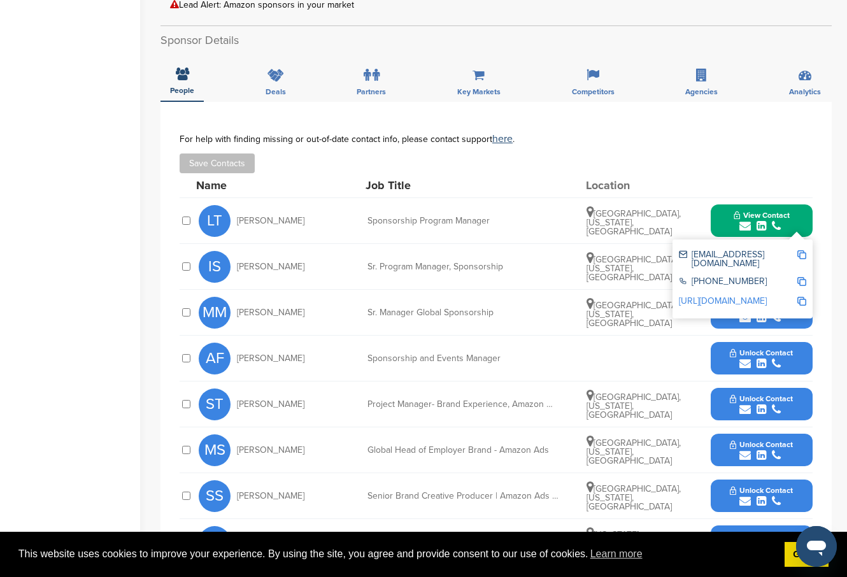 This screenshot has width=847, height=577. Describe the element at coordinates (215, 221) in the screenshot. I see `span: LT` at that location.